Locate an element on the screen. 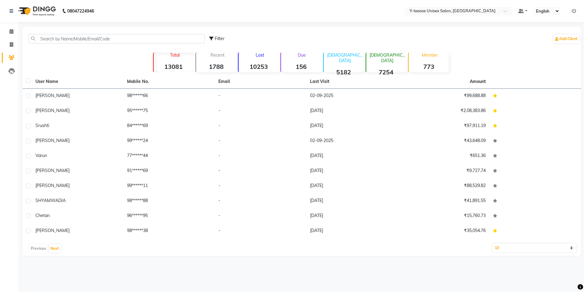  p: Lost is located at coordinates (260, 55).